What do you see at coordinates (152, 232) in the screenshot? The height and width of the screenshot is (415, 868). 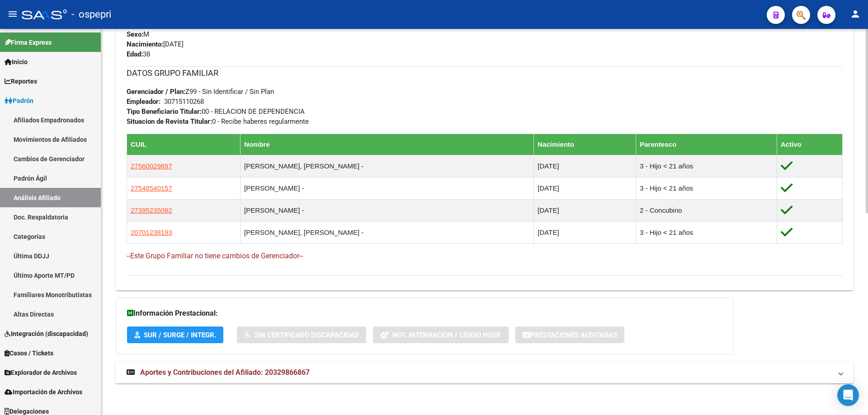 I see `span: 20701238193` at bounding box center [152, 232].